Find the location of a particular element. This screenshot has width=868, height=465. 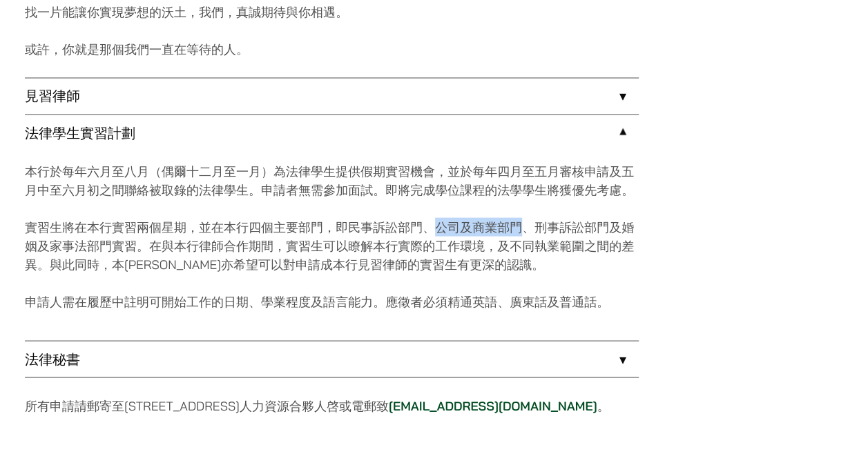

a: 法律學生實習計劃 is located at coordinates (331, 132).